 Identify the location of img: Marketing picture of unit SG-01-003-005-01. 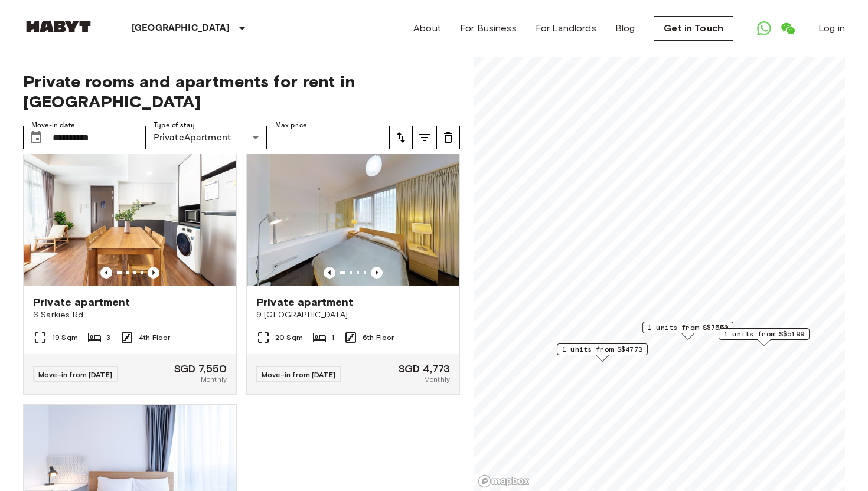
(130, 214).